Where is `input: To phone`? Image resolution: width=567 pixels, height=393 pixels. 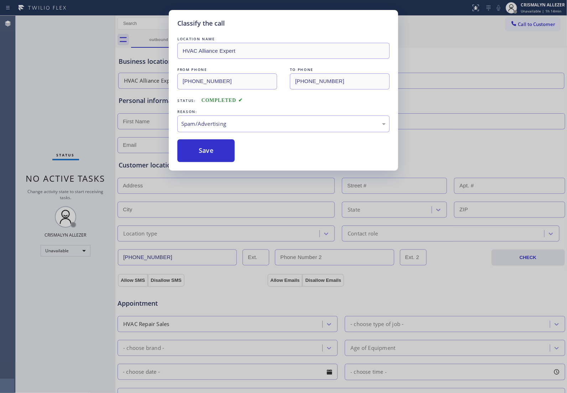
input: To phone is located at coordinates (340, 81).